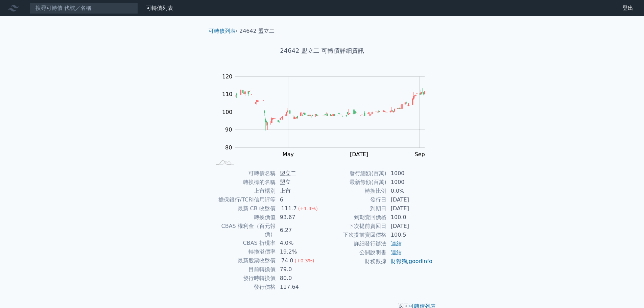  I want to click on span: (+0.3%), so click(304, 260).